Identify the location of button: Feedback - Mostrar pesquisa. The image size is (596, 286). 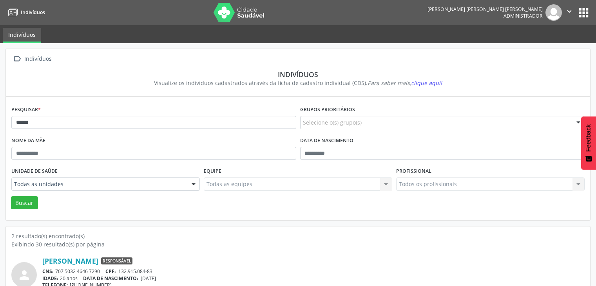
(589, 143).